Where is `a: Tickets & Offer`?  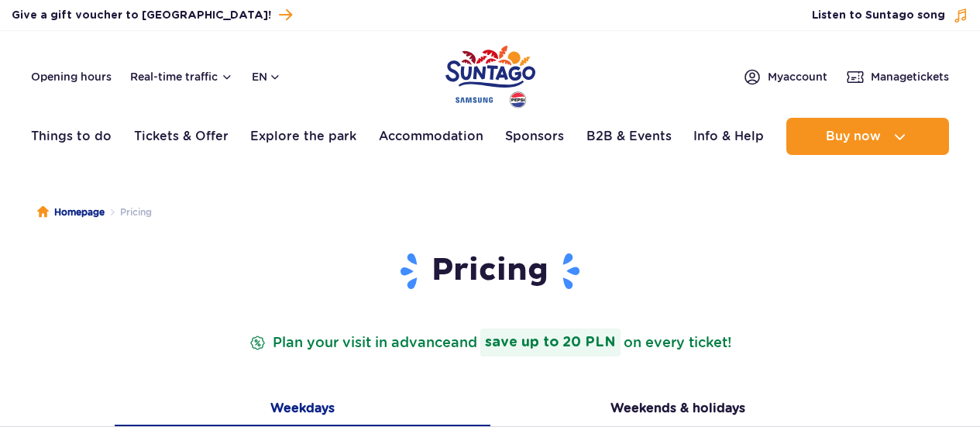
a: Tickets & Offer is located at coordinates (181, 136).